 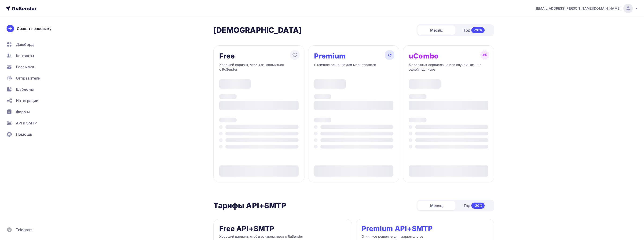 I want to click on span: Дашборд, so click(x=25, y=45).